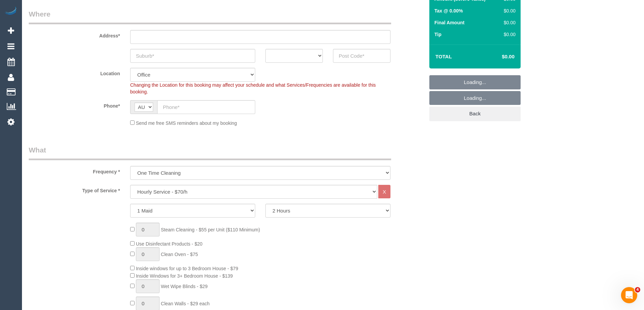 This screenshot has width=644, height=310. I want to click on span: Clean Oven - $75, so click(179, 255).